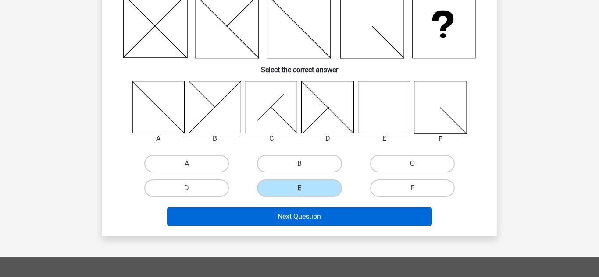  What do you see at coordinates (299, 189) in the screenshot?
I see `label: E` at bounding box center [299, 189].